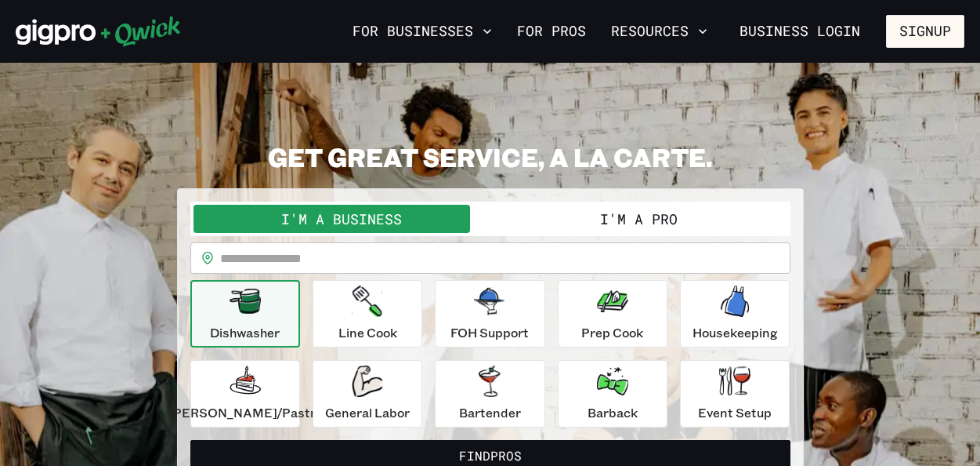  Describe the element at coordinates (926, 31) in the screenshot. I see `button: Signup` at that location.